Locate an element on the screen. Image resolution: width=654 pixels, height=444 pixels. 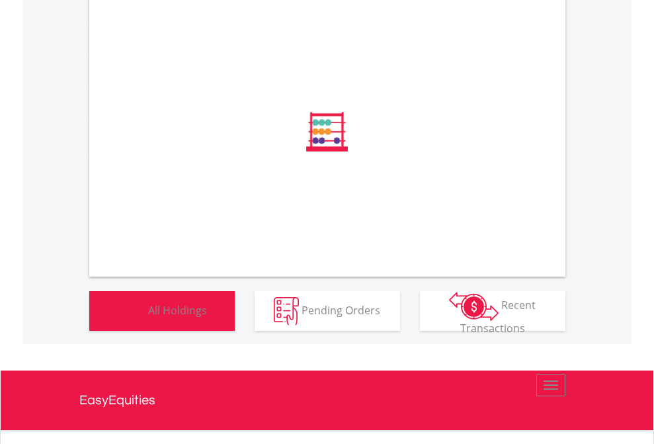
button: All Holdings is located at coordinates (162, 311).